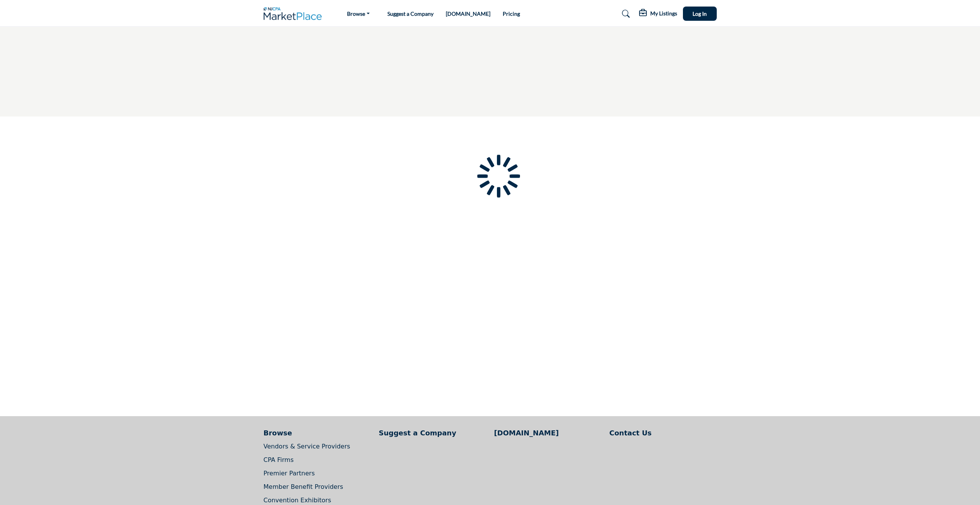 The width and height of the screenshot is (980, 505). I want to click on img: Site Logo, so click(295, 14).